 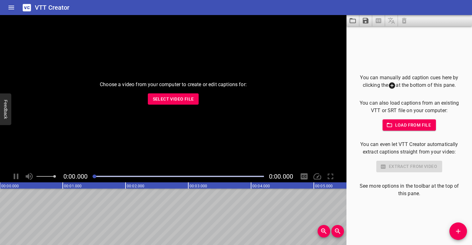 I want to click on span: Load from file, so click(x=409, y=125).